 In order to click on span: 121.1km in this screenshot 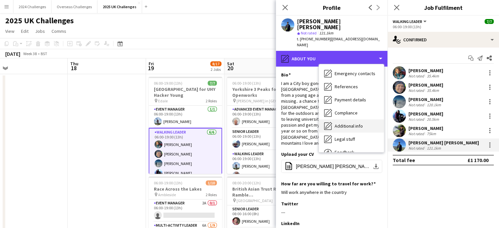, I will do `click(326, 33)`.